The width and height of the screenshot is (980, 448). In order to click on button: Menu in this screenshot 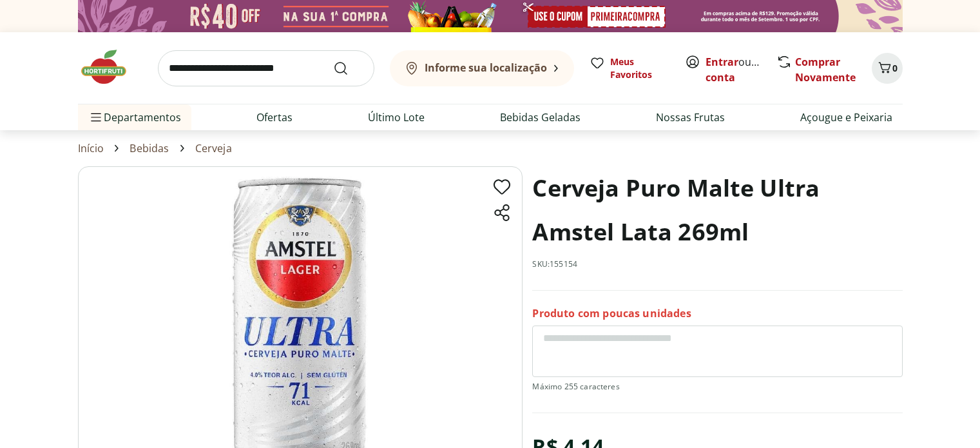, I will do `click(96, 117)`.